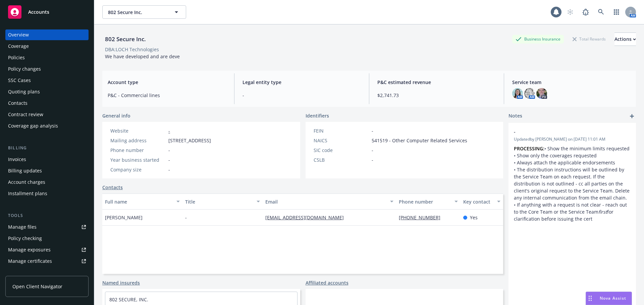 The width and height of the screenshot is (644, 305). I want to click on div: Mailing address, so click(138, 140).